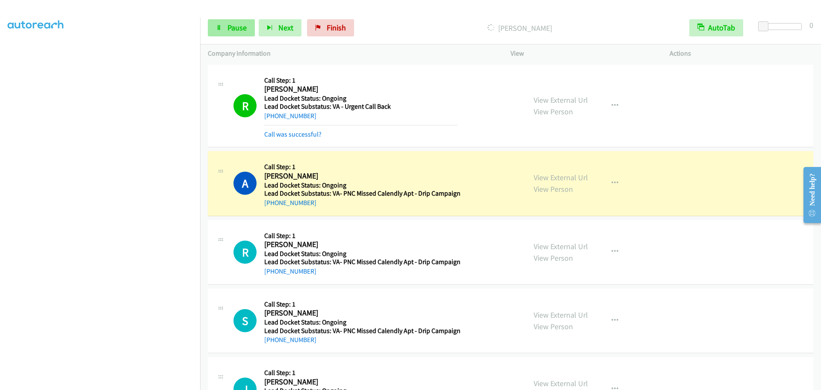 This screenshot has width=821, height=390. What do you see at coordinates (811, 25) in the screenshot?
I see `div: 0` at bounding box center [811, 25].